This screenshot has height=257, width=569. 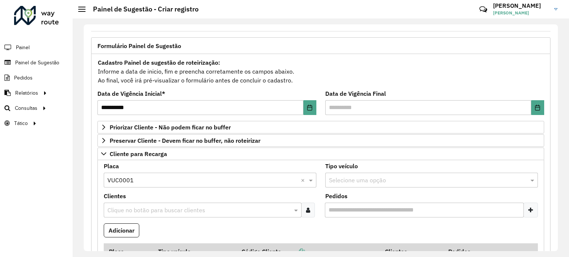 I want to click on span: Painel de Sugestão, so click(x=37, y=63).